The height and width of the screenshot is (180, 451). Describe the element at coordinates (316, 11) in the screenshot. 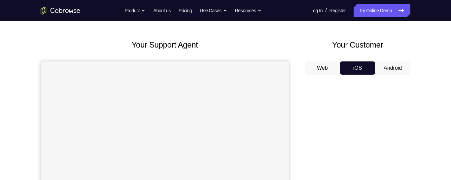

I see `a: Log In` at that location.